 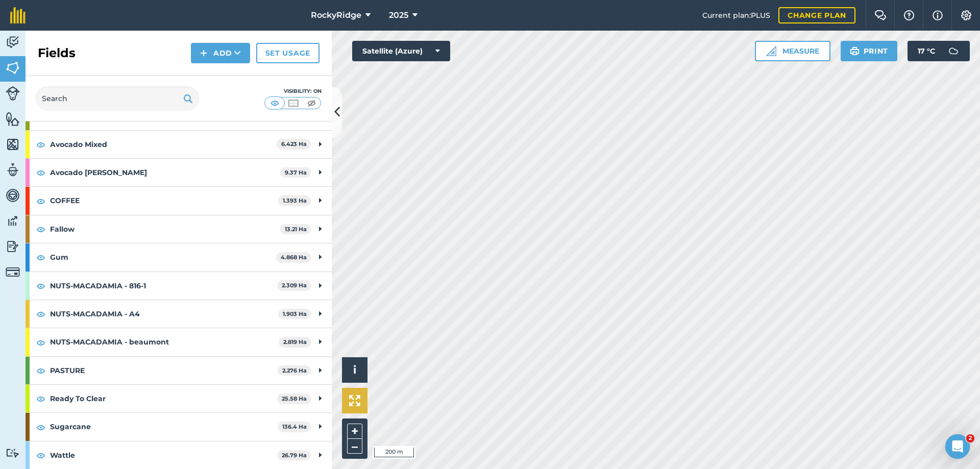 I want to click on strong: 2.276 Ha, so click(x=294, y=371).